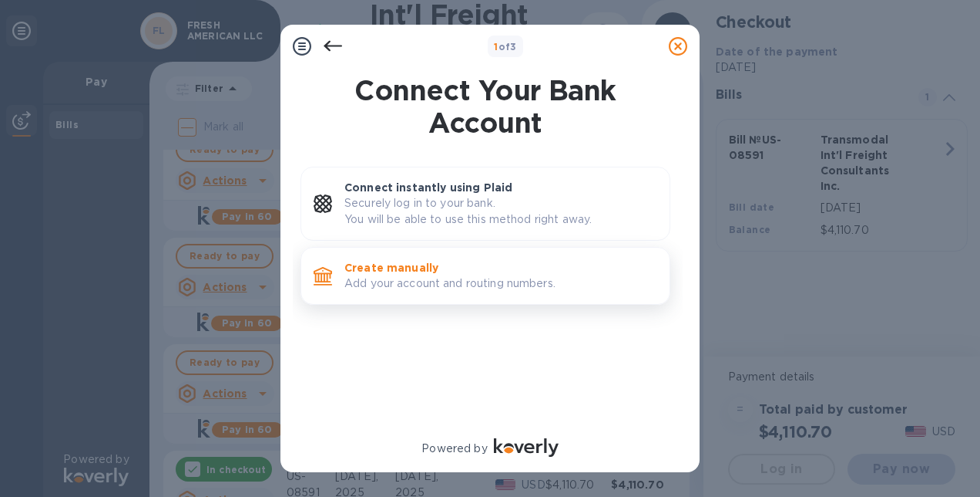 The height and width of the screenshot is (497, 980). What do you see at coordinates (501, 268) in the screenshot?
I see `p: Create manually` at bounding box center [501, 268].